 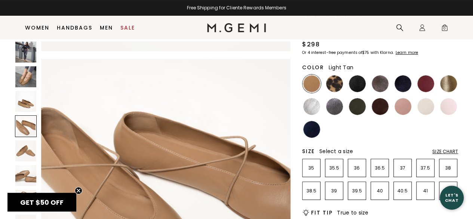 What do you see at coordinates (365, 52) in the screenshot?
I see `klarna-placement-style-amount: $75` at bounding box center [365, 52].